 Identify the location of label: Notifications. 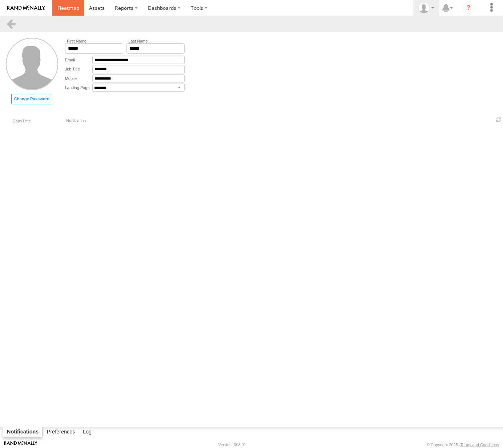
(23, 432).